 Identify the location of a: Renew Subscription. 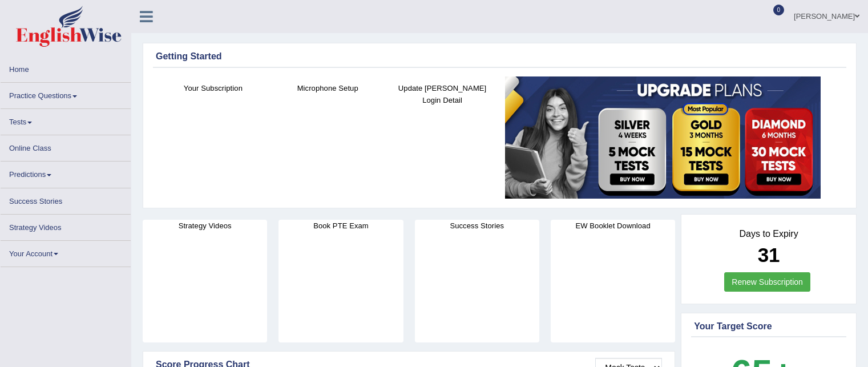
(768, 283).